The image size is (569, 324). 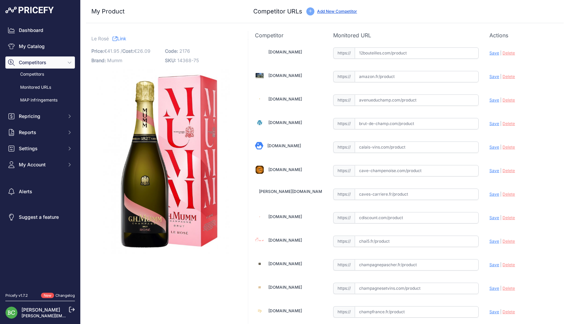 What do you see at coordinates (16, 295) in the screenshot?
I see `div: Pricefy v1.7.2` at bounding box center [16, 295].